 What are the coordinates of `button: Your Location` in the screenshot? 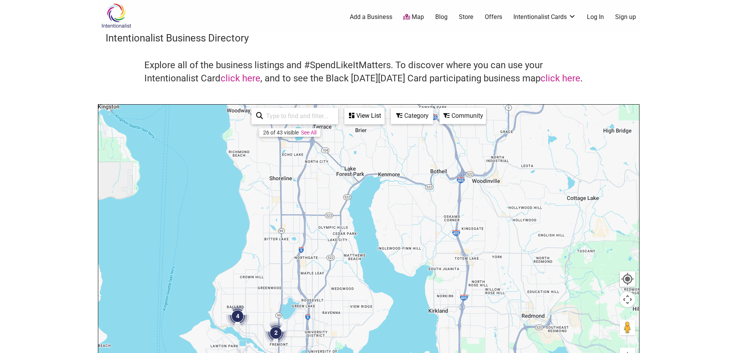 It's located at (628, 279).